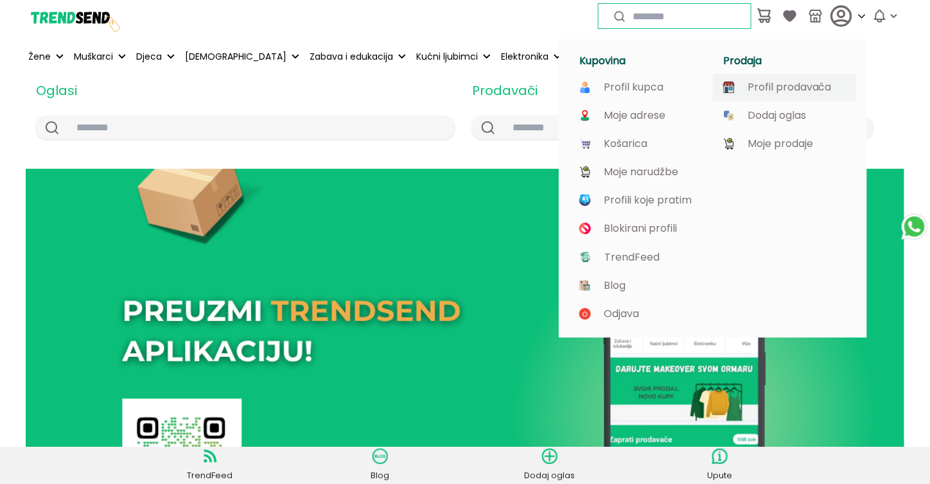  What do you see at coordinates (93, 57) in the screenshot?
I see `p: Muškarci` at bounding box center [93, 57].